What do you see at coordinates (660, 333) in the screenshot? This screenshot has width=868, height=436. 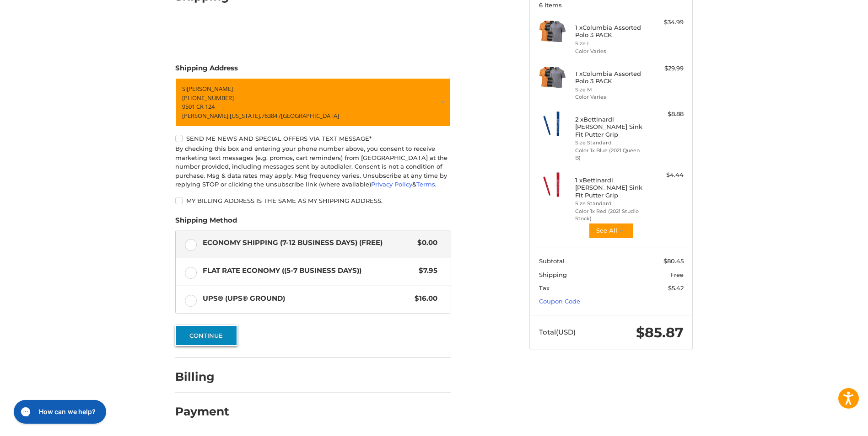 I see `span: $85.87` at bounding box center [660, 333].